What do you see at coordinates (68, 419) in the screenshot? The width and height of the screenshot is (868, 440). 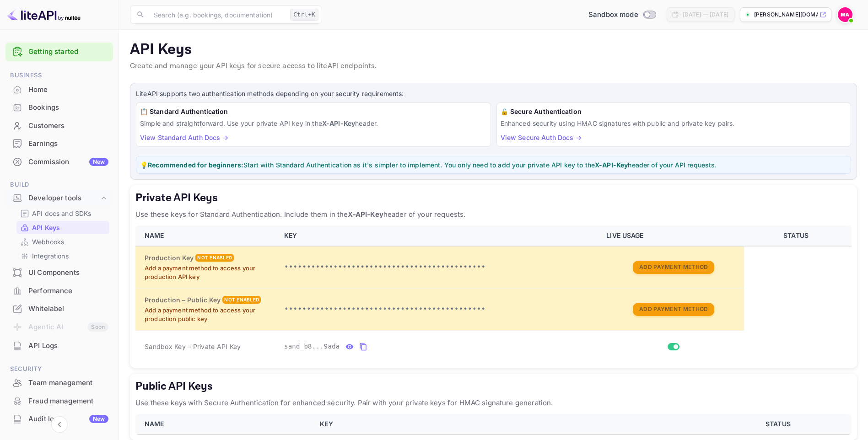 I see `div: Audit logs` at bounding box center [68, 419].